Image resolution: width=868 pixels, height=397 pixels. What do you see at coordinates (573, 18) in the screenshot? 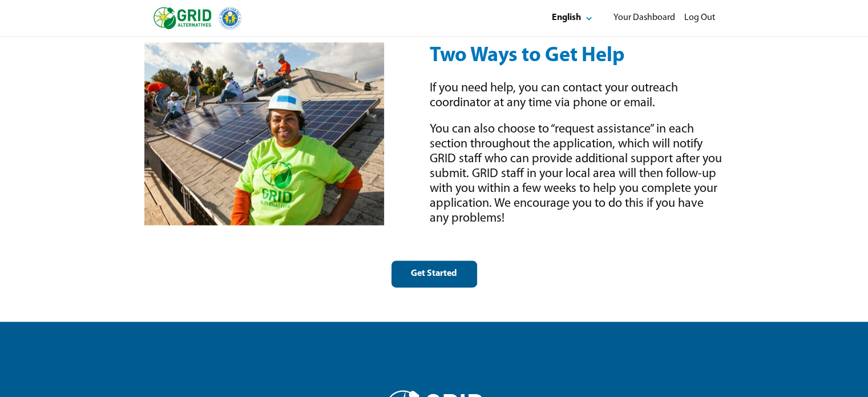
I see `button: Select` at bounding box center [573, 18].